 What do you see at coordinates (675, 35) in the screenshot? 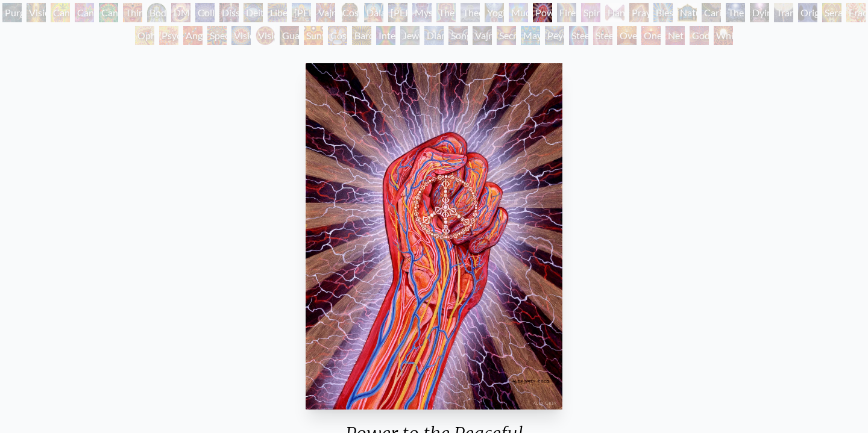
I see `div: Net of Being` at bounding box center [675, 35].